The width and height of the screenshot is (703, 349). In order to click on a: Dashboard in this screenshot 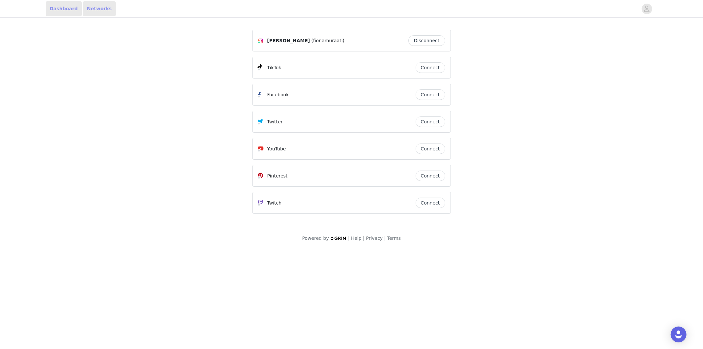, I will do `click(64, 9)`.